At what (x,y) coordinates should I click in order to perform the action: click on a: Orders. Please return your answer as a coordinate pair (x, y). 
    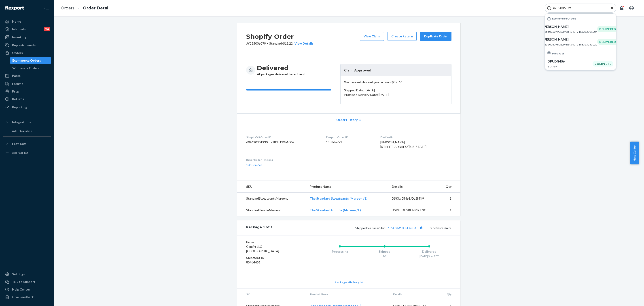
    Looking at the image, I should click on (68, 8).